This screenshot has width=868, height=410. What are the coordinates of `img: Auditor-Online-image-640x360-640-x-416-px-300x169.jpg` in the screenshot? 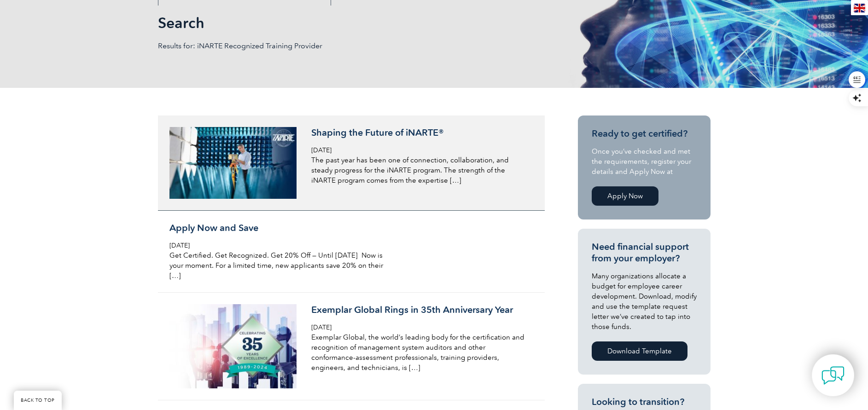 It's located at (233, 163).